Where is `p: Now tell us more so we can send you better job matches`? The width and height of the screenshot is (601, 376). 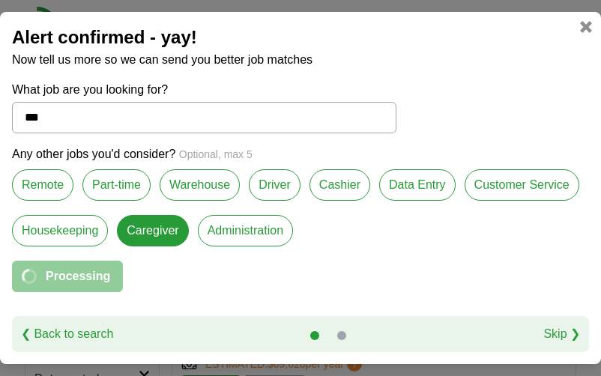
p: Now tell us more so we can send you better job matches is located at coordinates (300, 60).